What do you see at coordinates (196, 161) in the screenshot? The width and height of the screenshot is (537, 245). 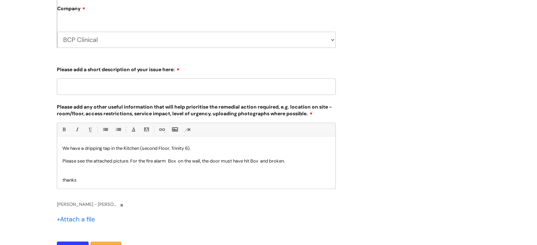 I see `p: Please see the attached picture. For the fire alarm Box on the wall, the door must have hit Box a...` at bounding box center [196, 161].